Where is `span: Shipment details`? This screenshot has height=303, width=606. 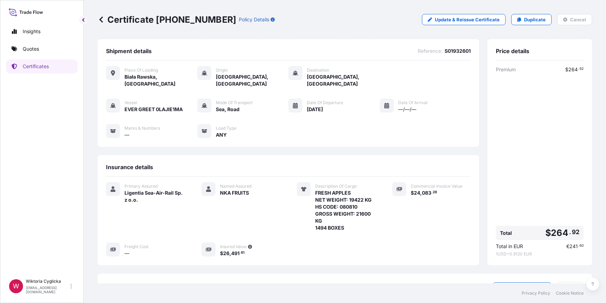 span: Shipment details is located at coordinates (129, 51).